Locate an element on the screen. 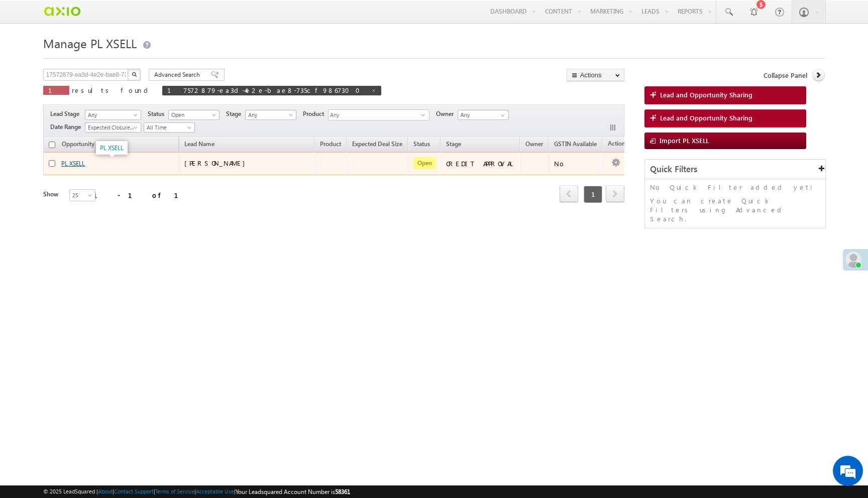 The height and width of the screenshot is (498, 868). div: Quick Filters is located at coordinates (735, 169).